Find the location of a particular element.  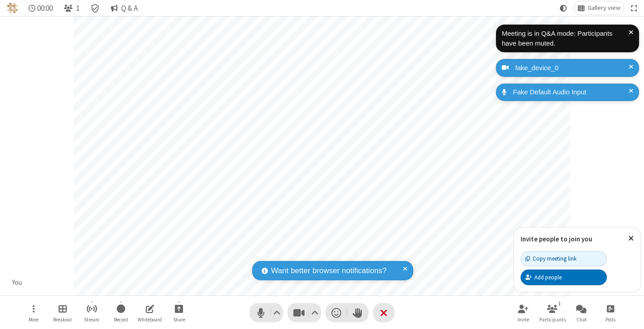

button: Close popover is located at coordinates (631, 238).